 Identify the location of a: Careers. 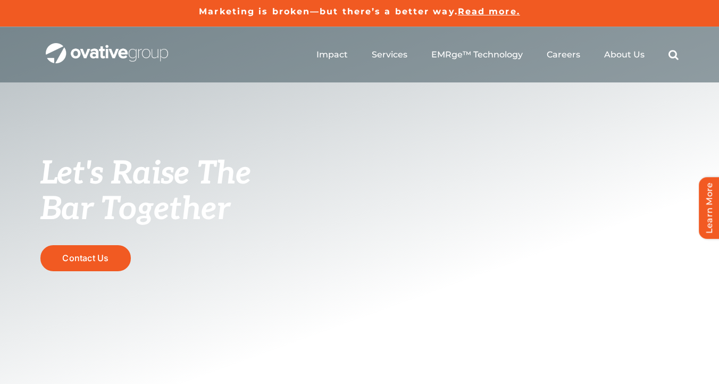
(563, 55).